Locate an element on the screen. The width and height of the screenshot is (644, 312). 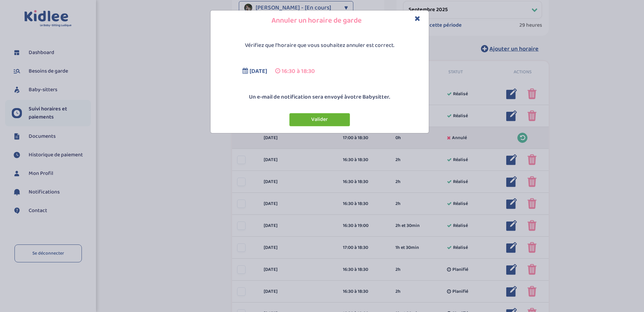
span: 16:30 à 18:30 is located at coordinates (298, 71).